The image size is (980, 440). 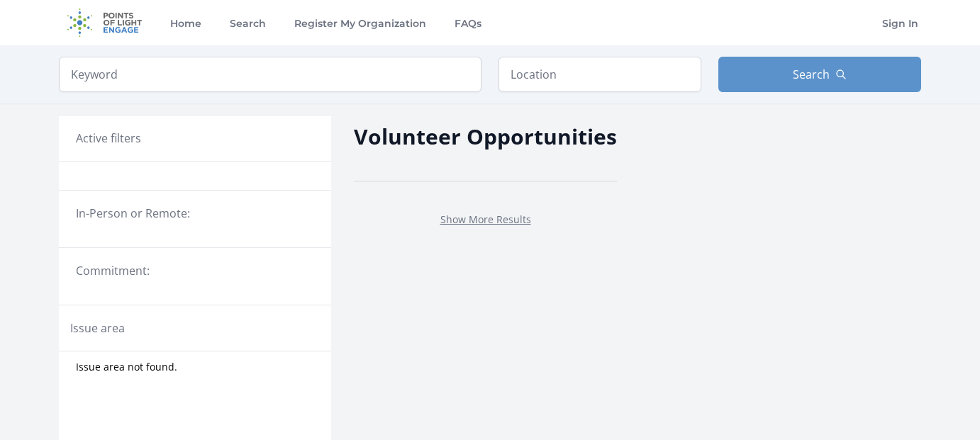 What do you see at coordinates (820, 74) in the screenshot?
I see `button: Search` at bounding box center [820, 74].